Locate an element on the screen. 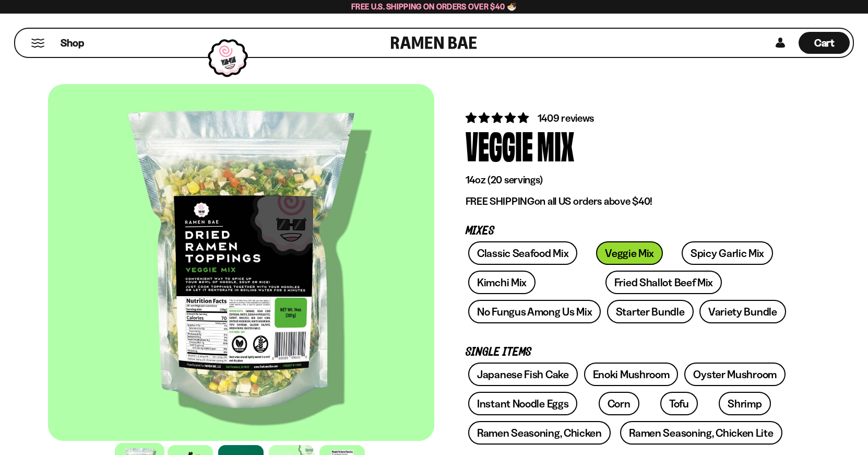  a: Ramen Seasoning, Chicken is located at coordinates (539, 433).